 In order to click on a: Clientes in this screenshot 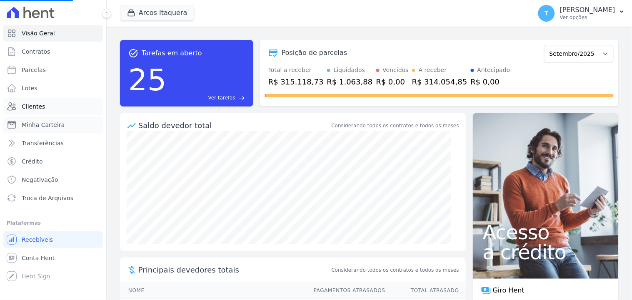, I will do `click(53, 107)`.